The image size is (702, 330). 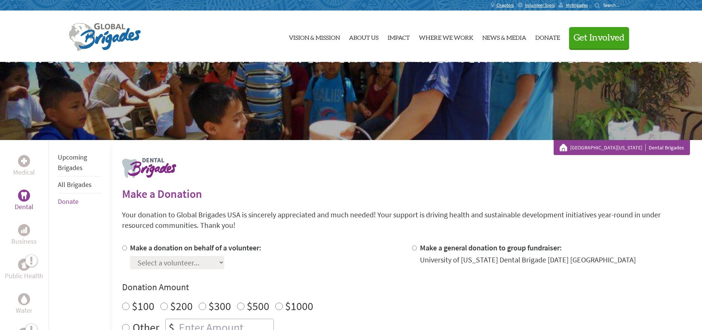 What do you see at coordinates (399, 36) in the screenshot?
I see `a: Impact` at bounding box center [399, 36].